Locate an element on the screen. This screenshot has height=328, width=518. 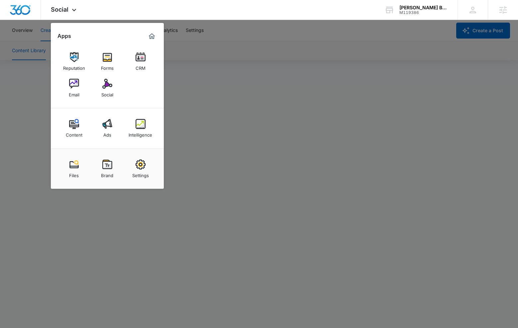
div: Files is located at coordinates (74, 174).